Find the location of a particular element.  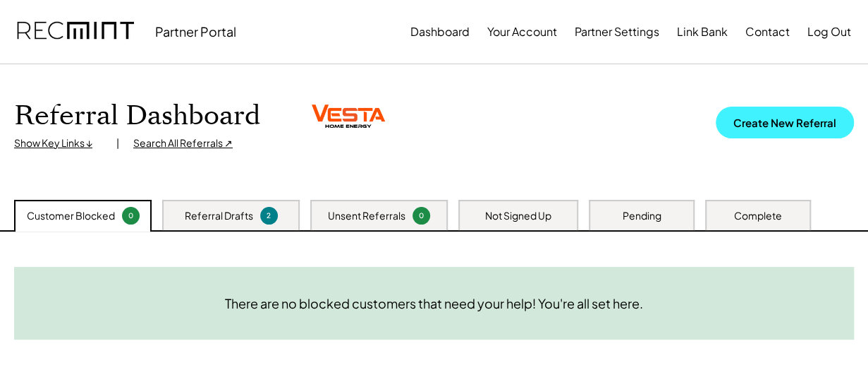

div: Referral Drafts is located at coordinates (218, 216).